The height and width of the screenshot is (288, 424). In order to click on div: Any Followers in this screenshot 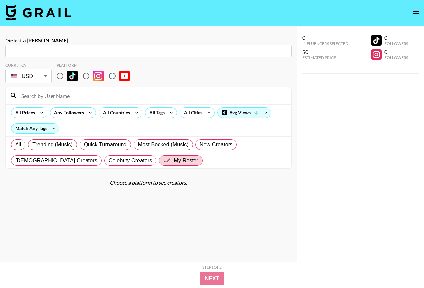, I will do `click(68, 113)`.